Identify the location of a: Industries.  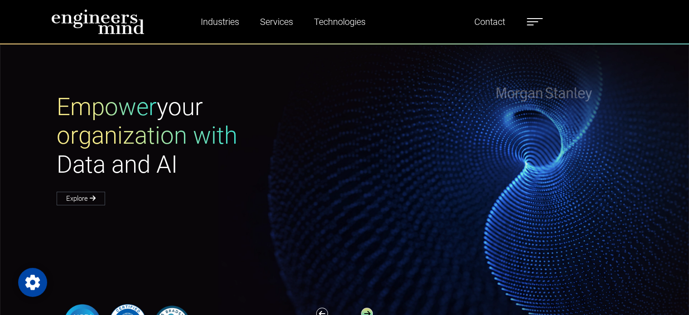
(220, 22).